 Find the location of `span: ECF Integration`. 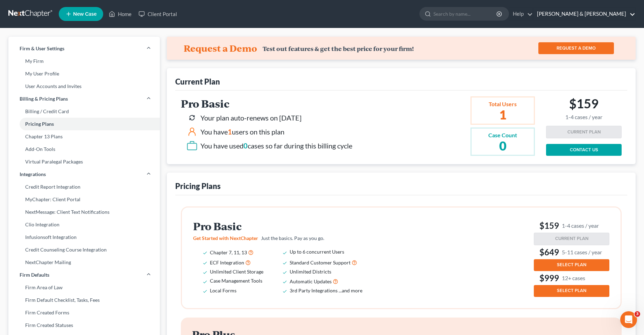

span: ECF Integration is located at coordinates (227, 263).